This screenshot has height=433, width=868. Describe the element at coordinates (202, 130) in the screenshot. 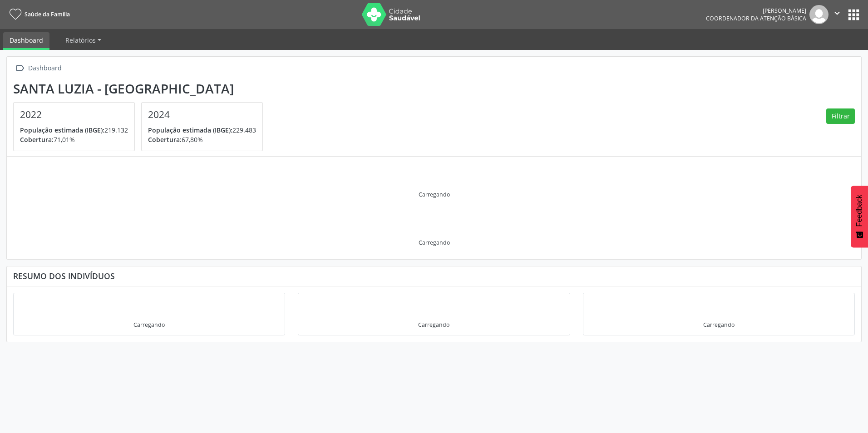

I see `p: 229.483` at that location.